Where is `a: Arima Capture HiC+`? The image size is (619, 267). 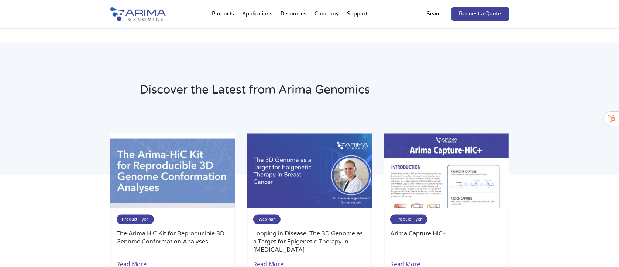
a: Arima Capture HiC+ is located at coordinates (446, 242).